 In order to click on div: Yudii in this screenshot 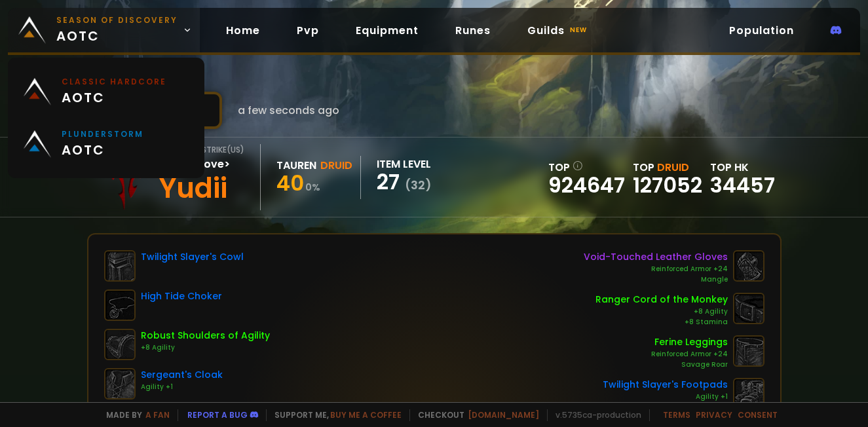, I will do `click(202, 188)`.